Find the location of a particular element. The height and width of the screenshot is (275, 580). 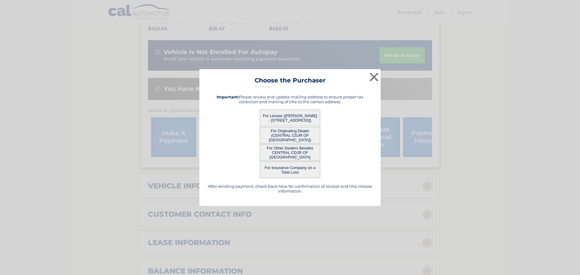

h5: Please review and update mailing address to ensure proper tax collection and mailing of title to ... is located at coordinates (290, 99).